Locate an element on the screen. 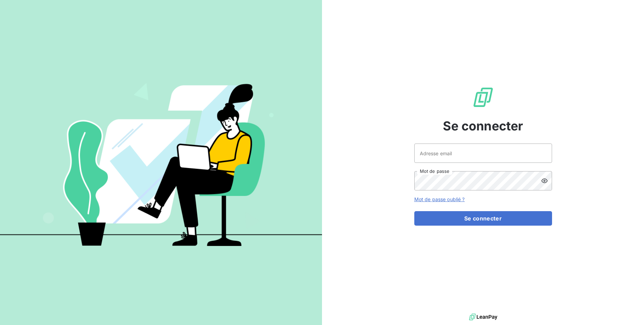  a: Mot de passe oublié ? is located at coordinates (440, 199).